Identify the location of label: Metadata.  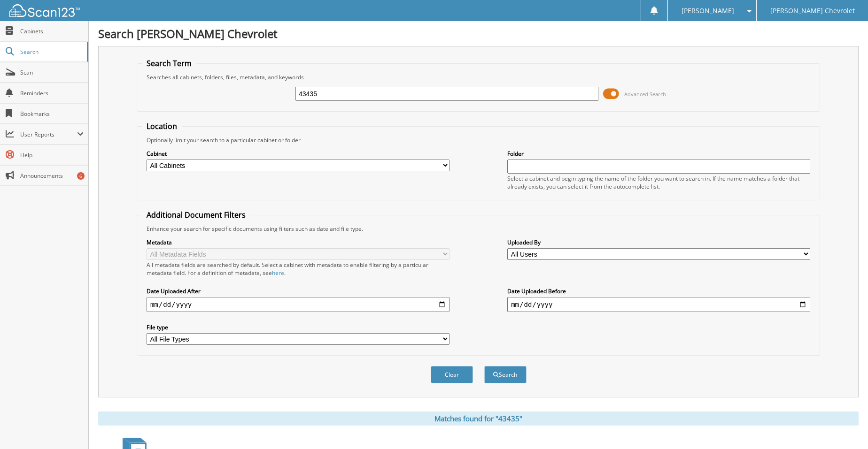
(298, 242).